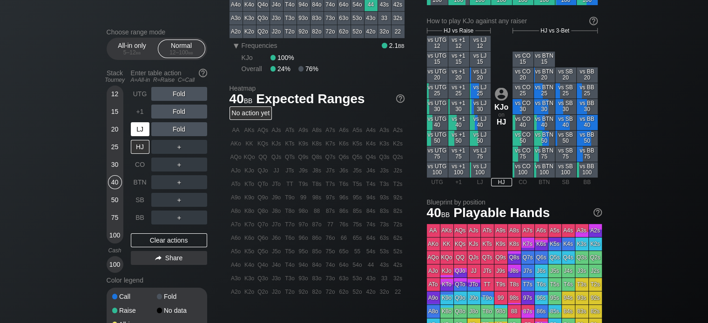 This screenshot has width=708, height=323. I want to click on div: T3o, so click(290, 18).